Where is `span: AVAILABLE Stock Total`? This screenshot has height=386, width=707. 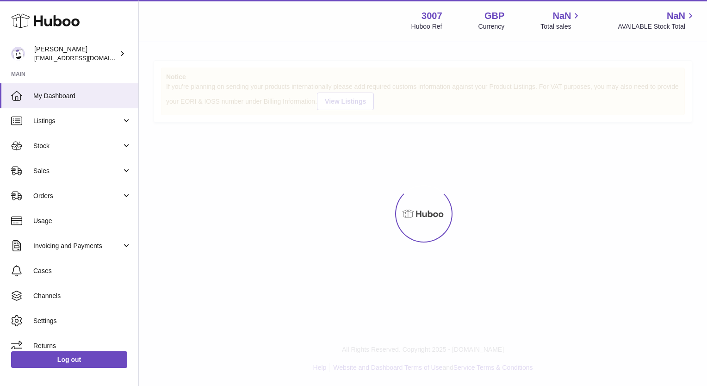
span: AVAILABLE Stock Total is located at coordinates (656, 26).